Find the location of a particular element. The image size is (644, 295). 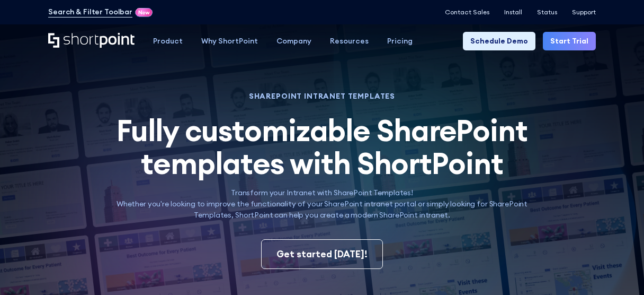

p: Install is located at coordinates (514, 12).